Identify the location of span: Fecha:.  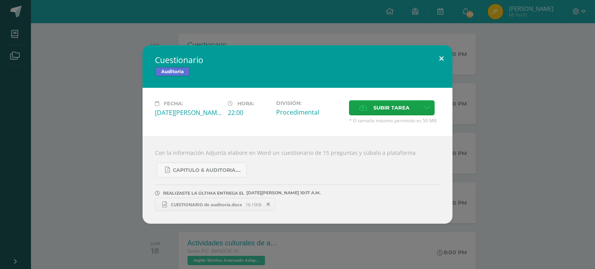
(173, 104).